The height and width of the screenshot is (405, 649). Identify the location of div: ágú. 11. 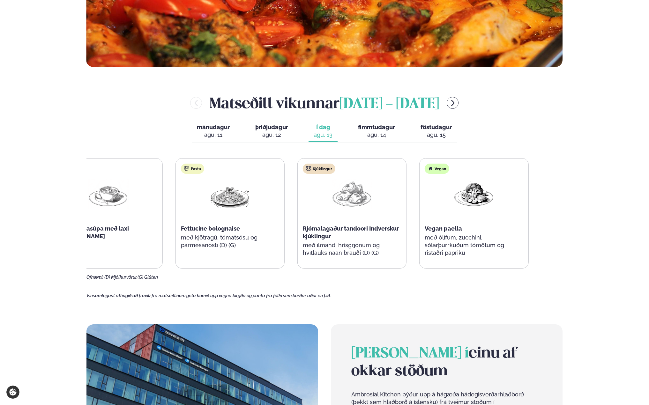
(213, 135).